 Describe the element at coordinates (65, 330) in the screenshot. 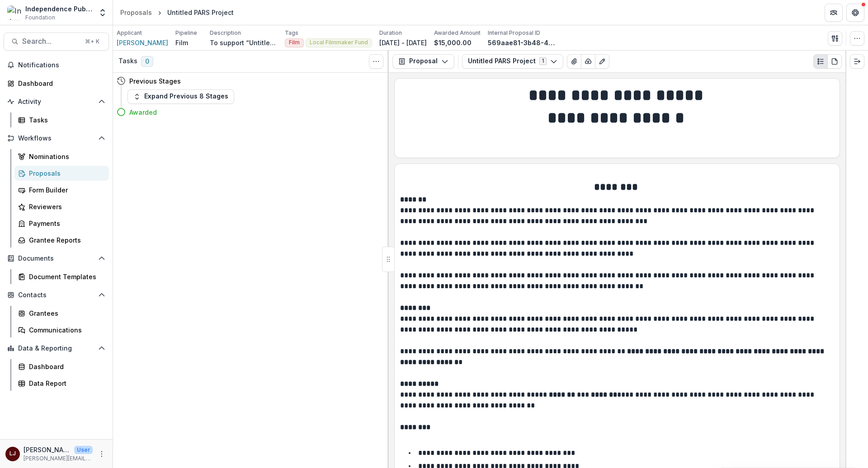

I see `div: Communications` at that location.